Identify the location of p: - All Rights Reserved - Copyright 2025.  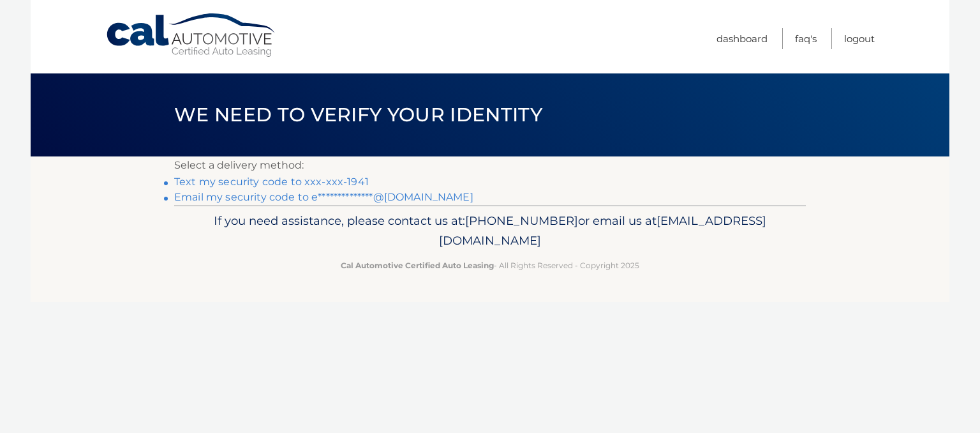
(490, 265).